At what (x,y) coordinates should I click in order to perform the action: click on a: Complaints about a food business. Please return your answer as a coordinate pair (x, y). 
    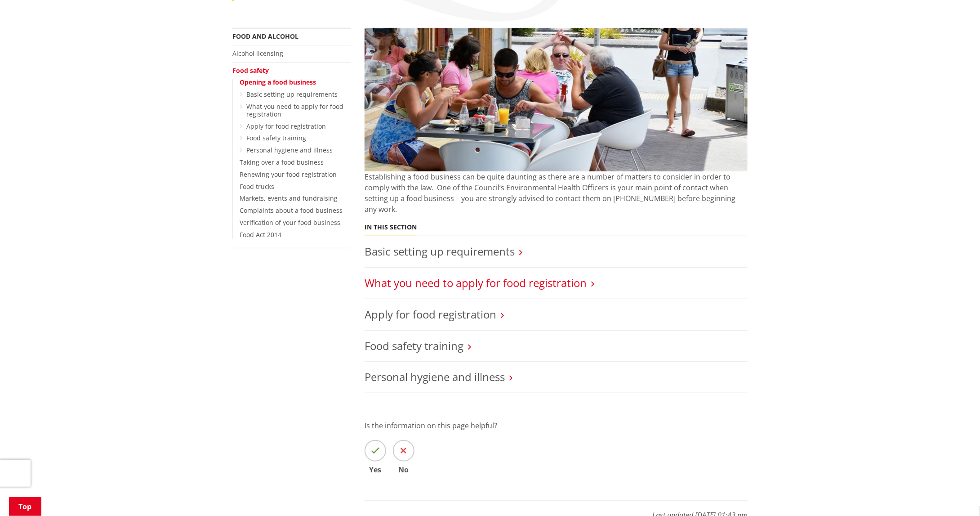
    Looking at the image, I should click on (291, 210).